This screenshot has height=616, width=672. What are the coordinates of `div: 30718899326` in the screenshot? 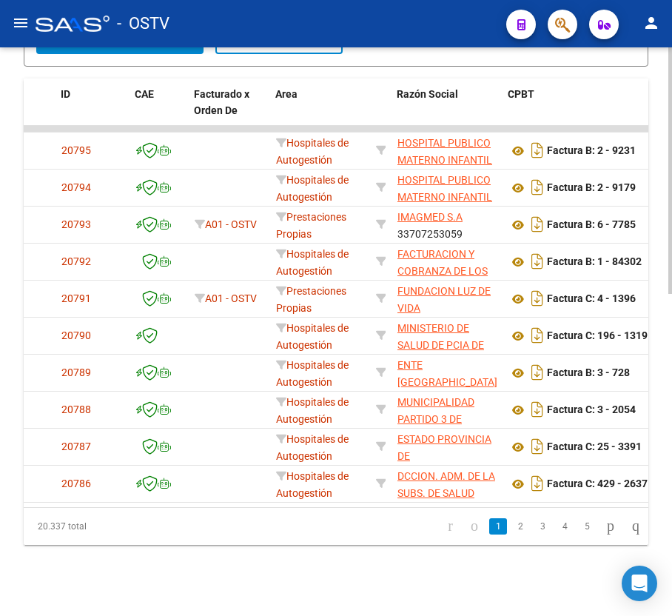 It's located at (447, 372).